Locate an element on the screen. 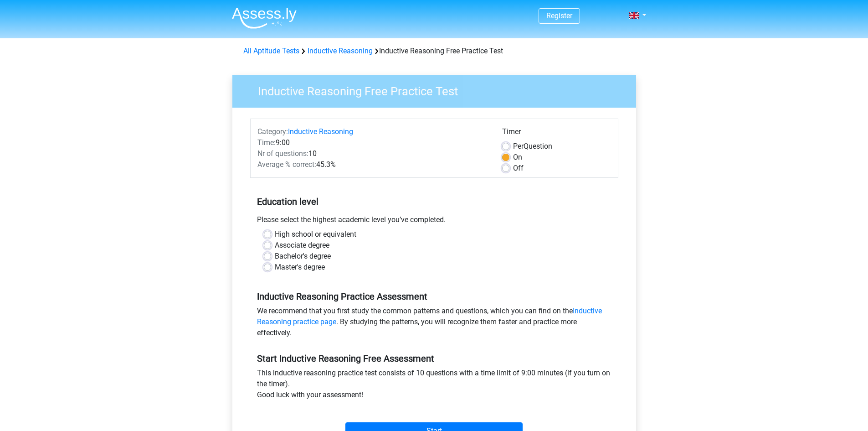 The width and height of the screenshot is (868, 431). span: Average % correct: is located at coordinates (287, 165).